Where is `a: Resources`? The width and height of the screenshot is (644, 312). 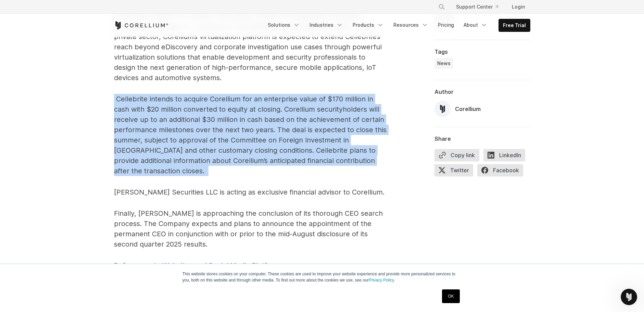
a: Resources is located at coordinates (411, 25).